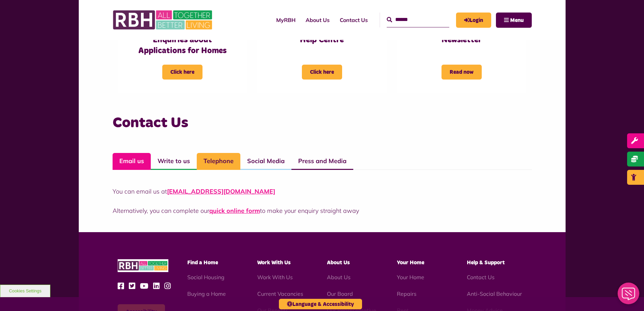  What do you see at coordinates (218, 161) in the screenshot?
I see `a: Telephone` at bounding box center [218, 161].